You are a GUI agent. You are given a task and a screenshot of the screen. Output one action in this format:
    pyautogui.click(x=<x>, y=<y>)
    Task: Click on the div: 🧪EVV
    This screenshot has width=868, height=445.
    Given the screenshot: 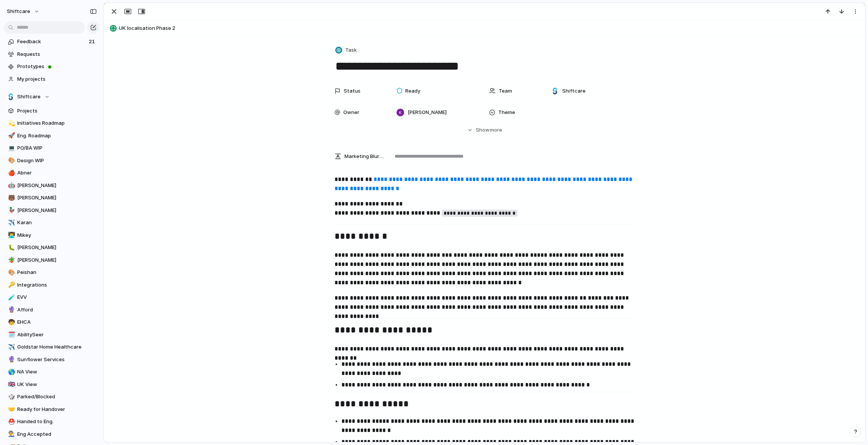 What is the action you would take?
    pyautogui.click(x=51, y=297)
    